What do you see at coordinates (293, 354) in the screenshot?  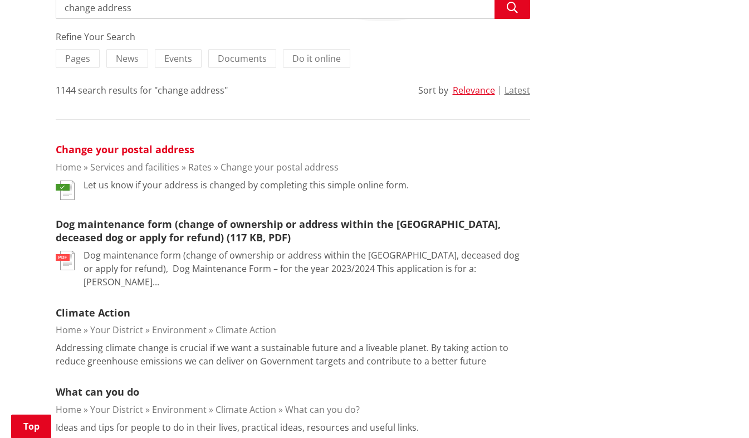 I see `p: Addressing climate change is crucial if we want a sustainable future and a liveable planet. By ta...` at bounding box center [293, 354].